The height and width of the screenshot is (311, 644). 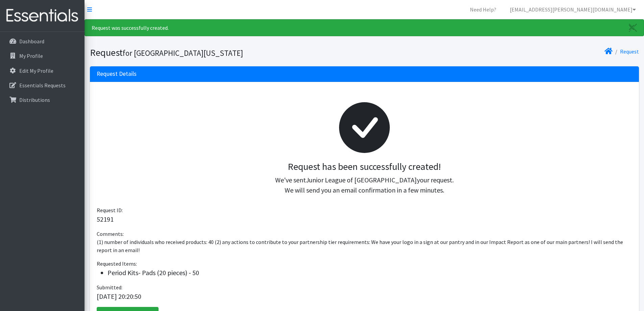 What do you see at coordinates (42, 85) in the screenshot?
I see `a: Essentials Requests` at bounding box center [42, 85].